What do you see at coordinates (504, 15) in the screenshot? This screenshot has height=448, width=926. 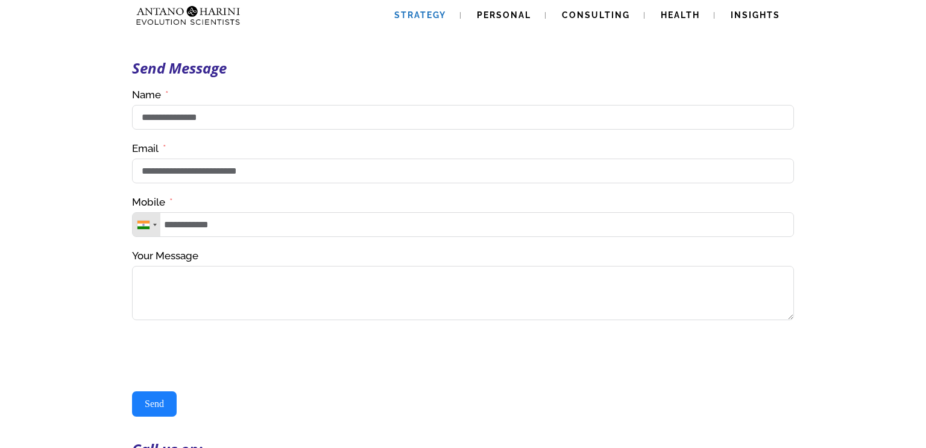 I see `span: Personal` at bounding box center [504, 15].